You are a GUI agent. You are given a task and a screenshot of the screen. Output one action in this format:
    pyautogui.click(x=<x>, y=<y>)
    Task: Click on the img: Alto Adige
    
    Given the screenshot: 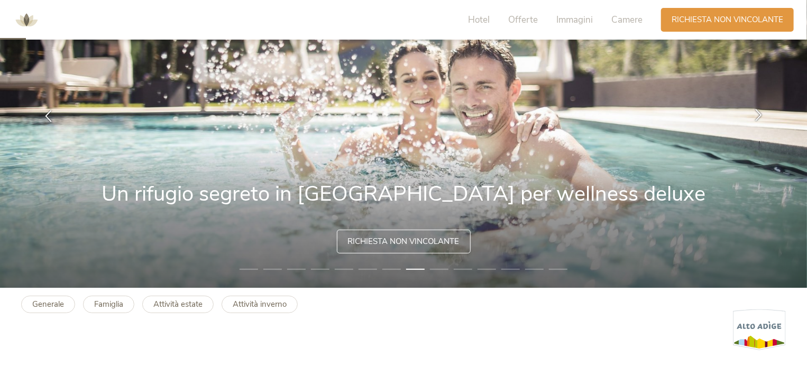 What is the action you would take?
    pyautogui.click(x=759, y=330)
    